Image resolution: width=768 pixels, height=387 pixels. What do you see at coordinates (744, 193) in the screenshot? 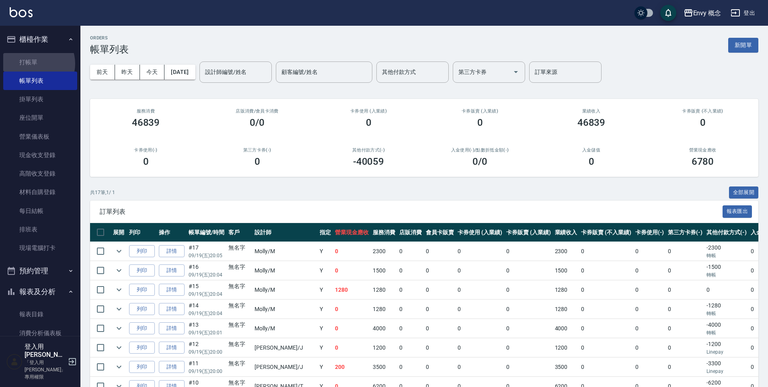
I see `button: 全部展開` at bounding box center [744, 193].